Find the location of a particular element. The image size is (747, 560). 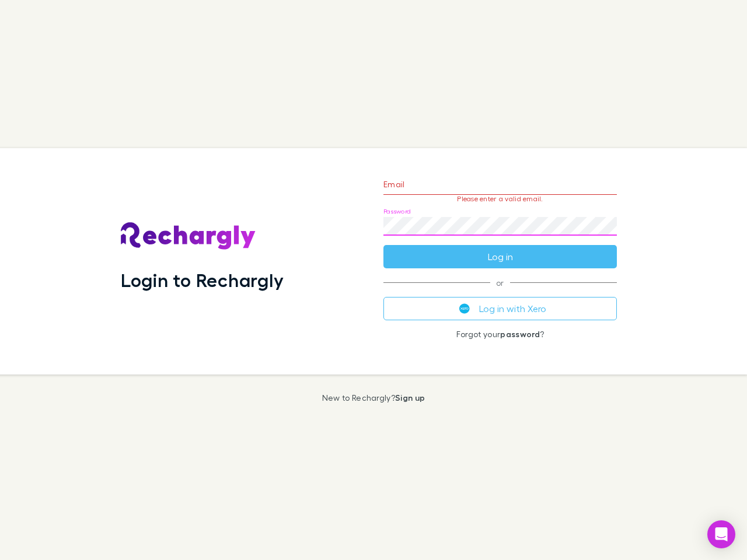

label: Password is located at coordinates (397, 211).